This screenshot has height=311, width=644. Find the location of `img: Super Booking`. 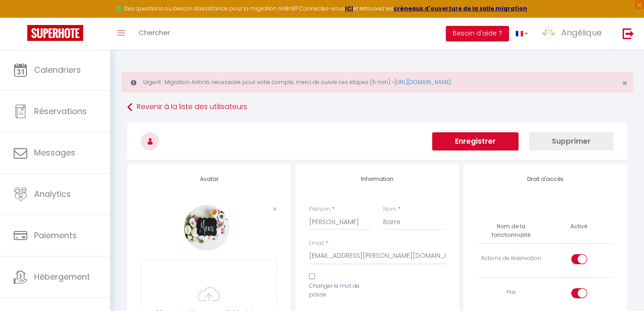

img: Super Booking is located at coordinates (55, 33).